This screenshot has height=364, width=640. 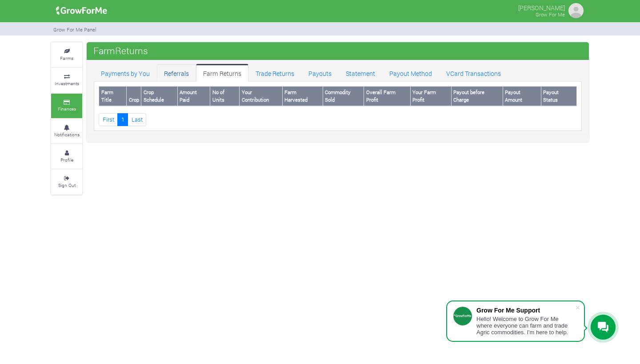 I want to click on a: VCard Transactions, so click(x=473, y=73).